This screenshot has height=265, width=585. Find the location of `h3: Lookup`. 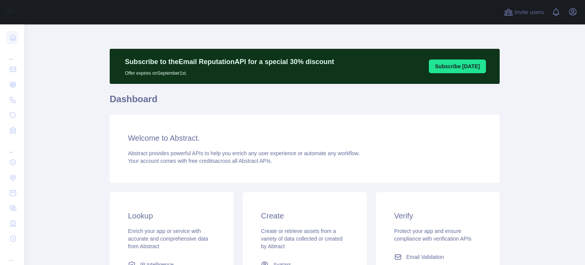

h3: Lookup is located at coordinates (171, 215).